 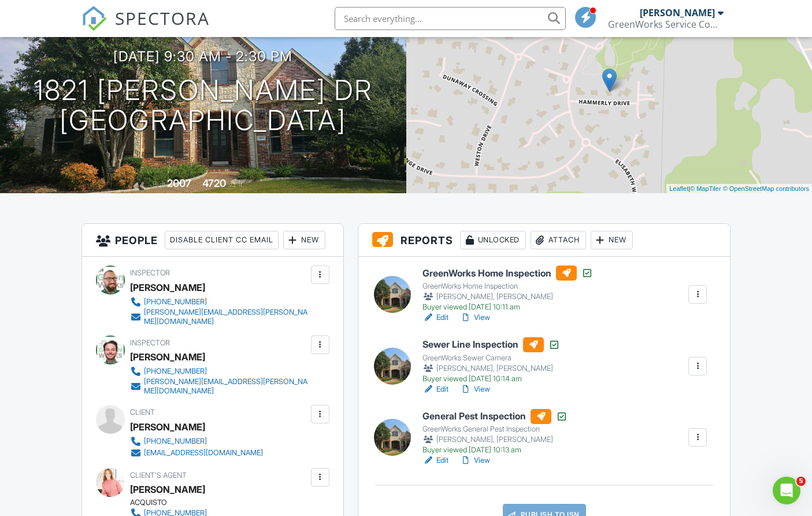 I want to click on div: GreenWorks General Pest Inspection, so click(x=495, y=429).